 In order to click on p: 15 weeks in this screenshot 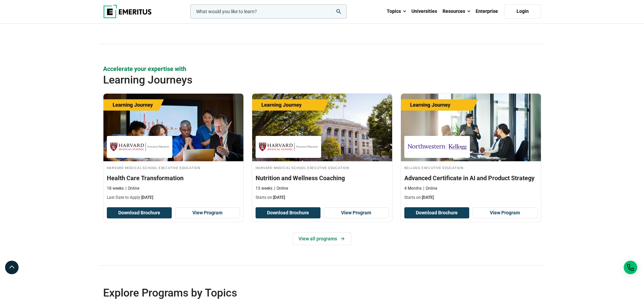, I will do `click(264, 188)`.